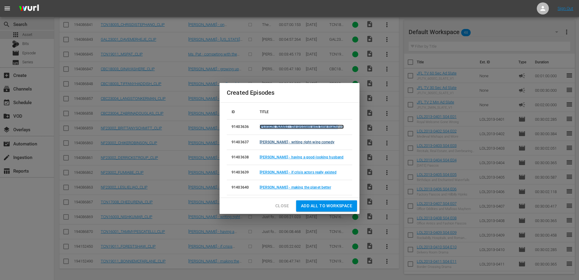 The height and width of the screenshot is (280, 579). Describe the element at coordinates (241, 157) in the screenshot. I see `td: 91403638` at that location.